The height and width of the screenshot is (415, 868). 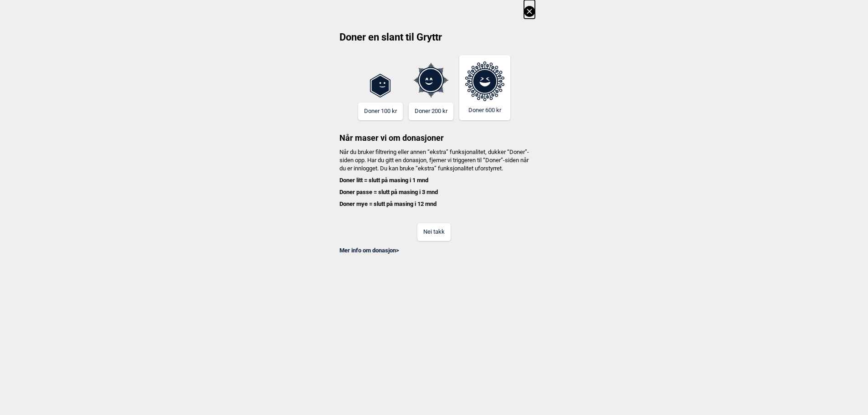 What do you see at coordinates (485, 87) in the screenshot?
I see `button: Doner 600 kr` at bounding box center [485, 87].